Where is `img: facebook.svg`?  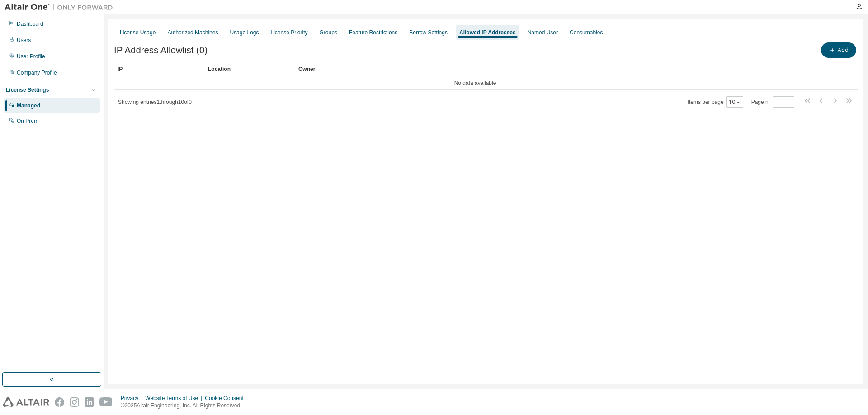 img: facebook.svg is located at coordinates (60, 401).